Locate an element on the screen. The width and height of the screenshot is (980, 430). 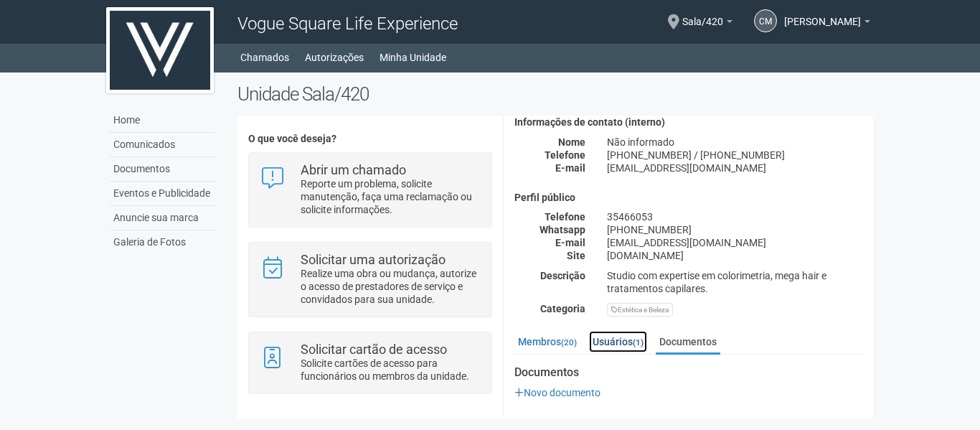
p: Realize uma obra ou mudança, autorize o acesso de prestadores de serviço e convidados para sua un... is located at coordinates (390, 286).